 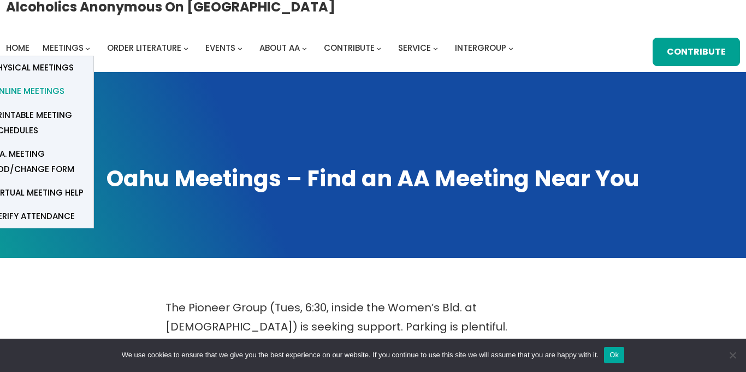 I want to click on button: Meetings submenu, so click(x=87, y=48).